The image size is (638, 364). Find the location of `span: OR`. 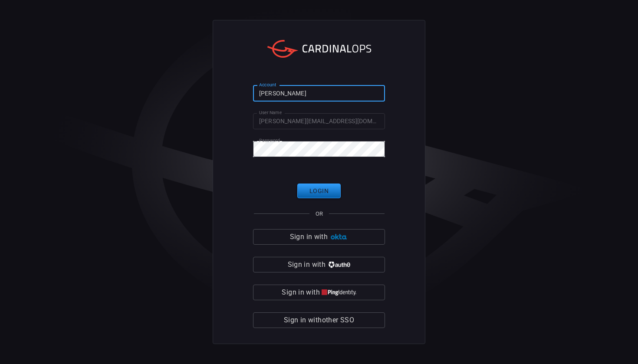

span: OR is located at coordinates (319, 214).